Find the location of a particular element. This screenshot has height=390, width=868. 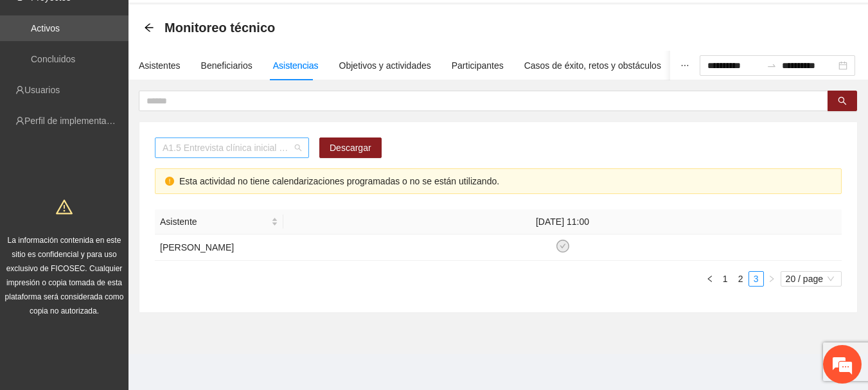

span: to is located at coordinates (772, 66).